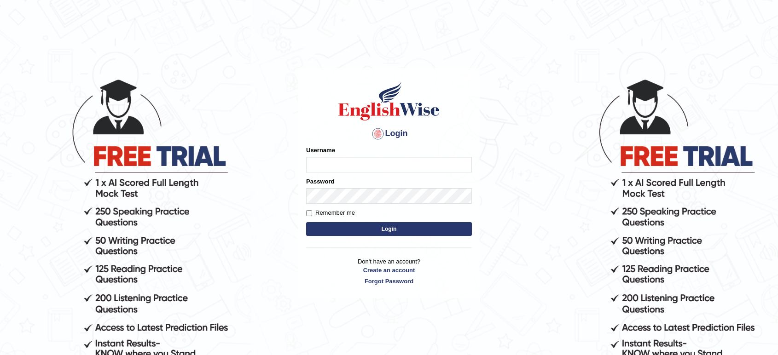 This screenshot has width=778, height=355. What do you see at coordinates (389, 101) in the screenshot?
I see `img: Logo of English Wise sign in for intelligent practice with AI` at bounding box center [389, 101].